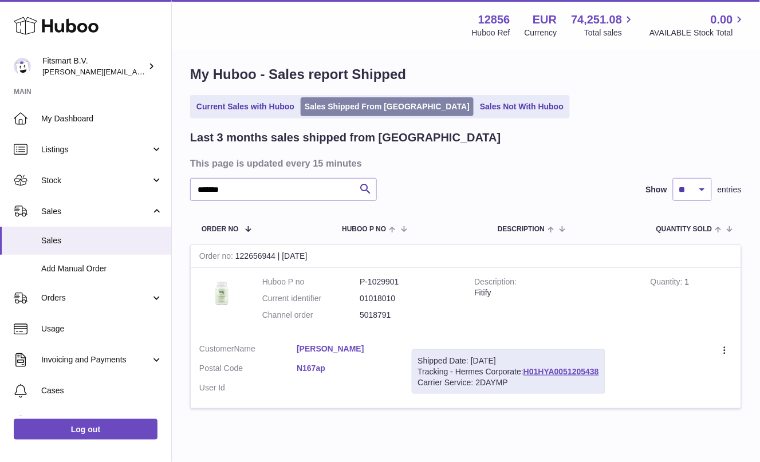 This screenshot has height=462, width=760. I want to click on span: Usage, so click(102, 329).